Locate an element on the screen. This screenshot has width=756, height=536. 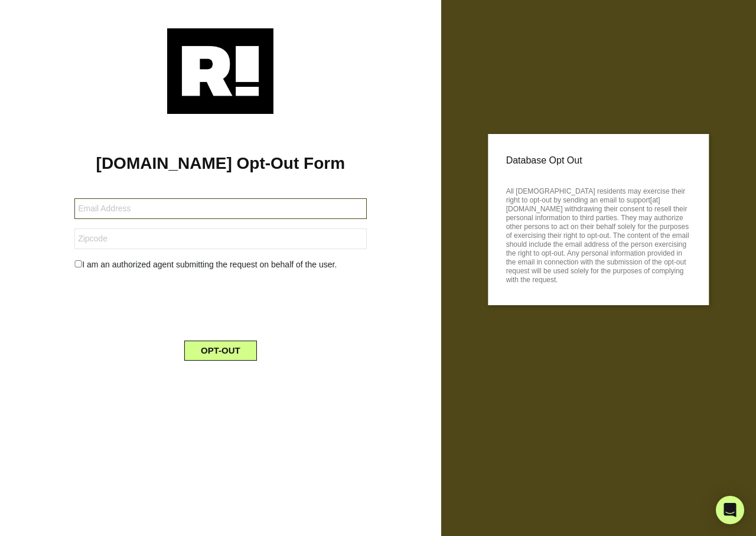
div: Open Intercom Messenger is located at coordinates (730, 510).